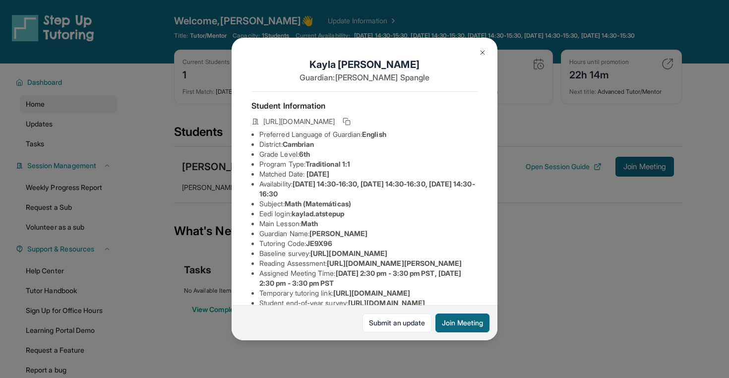 The width and height of the screenshot is (729, 378). I want to click on li: Matched Date:, so click(368, 174).